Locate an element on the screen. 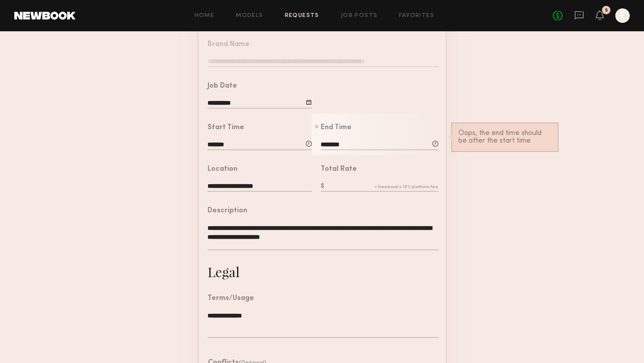 Image resolution: width=644 pixels, height=363 pixels. div: Oops, the end time should be after the start time is located at coordinates (505, 137).